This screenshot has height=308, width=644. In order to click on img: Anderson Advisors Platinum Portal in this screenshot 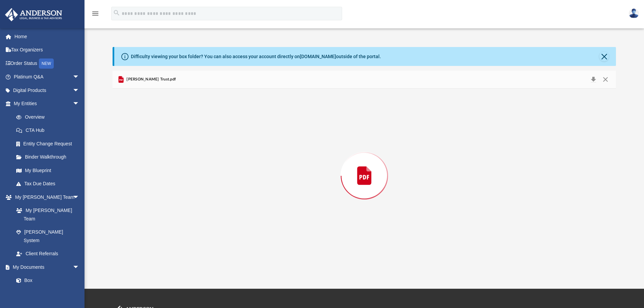, I will do `click(34, 14)`.